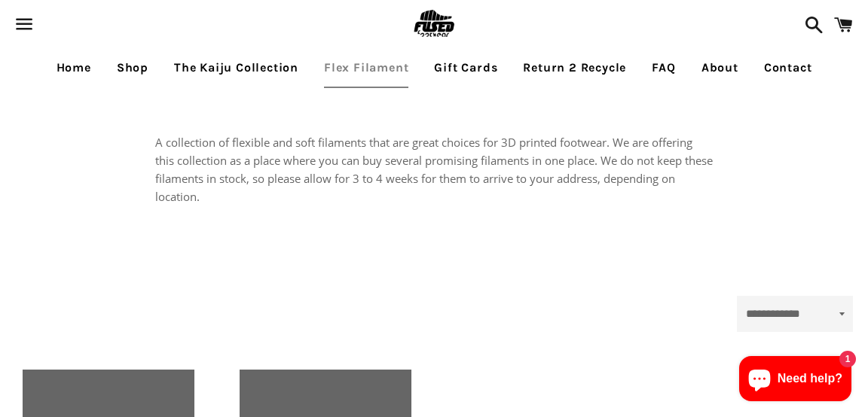 The height and width of the screenshot is (417, 868). What do you see at coordinates (74, 68) in the screenshot?
I see `a: Home` at bounding box center [74, 68].